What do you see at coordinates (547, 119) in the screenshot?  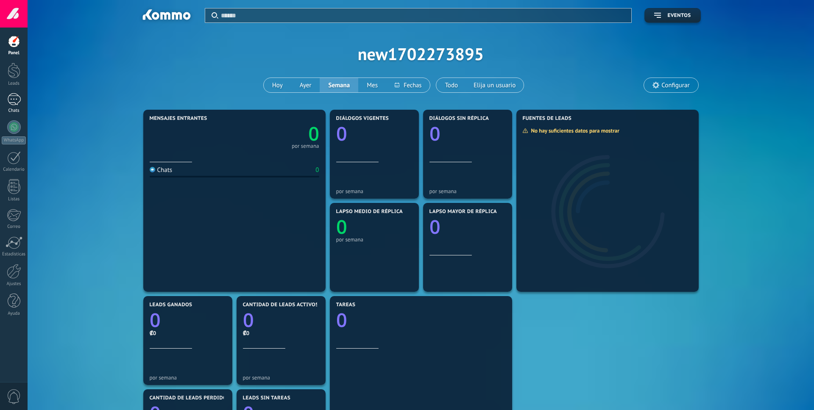 I see `span: Fuentes de leads` at bounding box center [547, 119].